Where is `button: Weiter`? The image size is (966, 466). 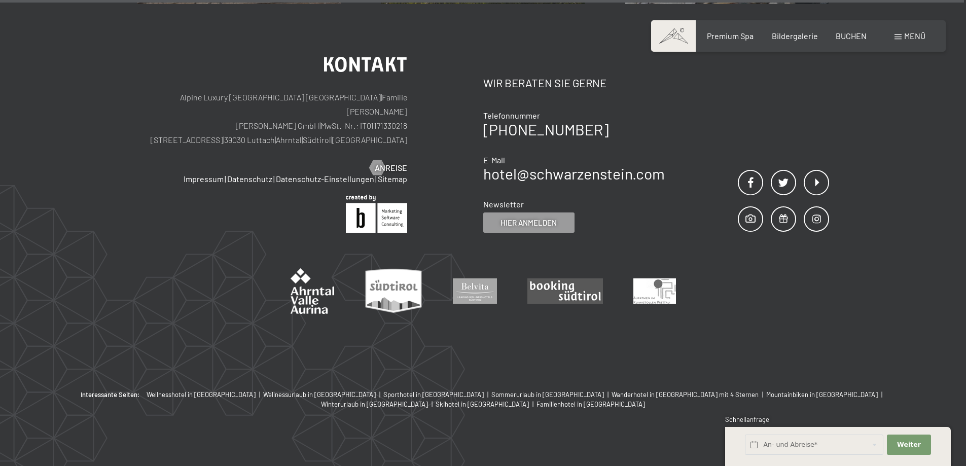 button: Weiter is located at coordinates (908, 445).